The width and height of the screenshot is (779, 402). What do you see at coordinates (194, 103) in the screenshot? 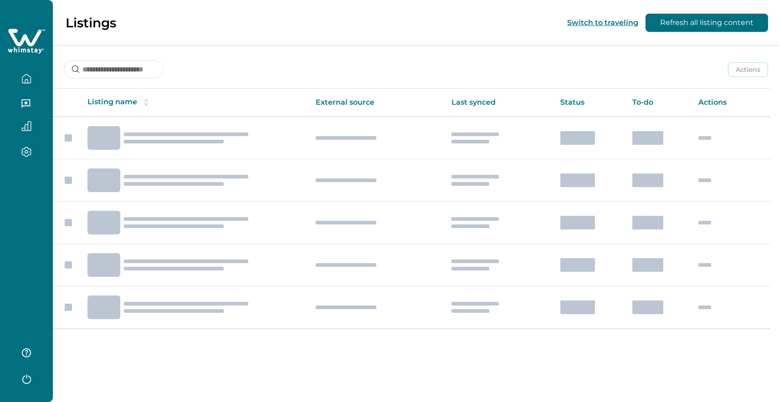
I see `th: Listing name` at bounding box center [194, 103].